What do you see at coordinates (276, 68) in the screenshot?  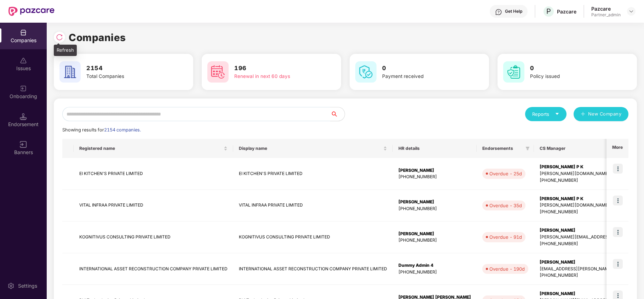 I see `h3: 196` at bounding box center [276, 68].